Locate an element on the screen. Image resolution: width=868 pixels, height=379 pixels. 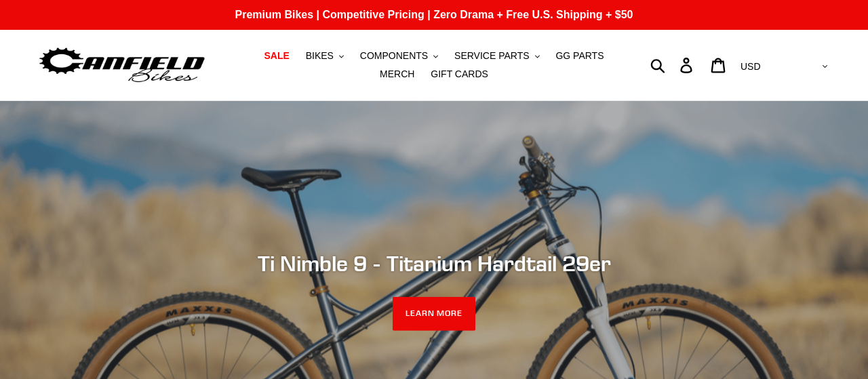
span: COMPONENTS is located at coordinates (394, 55).